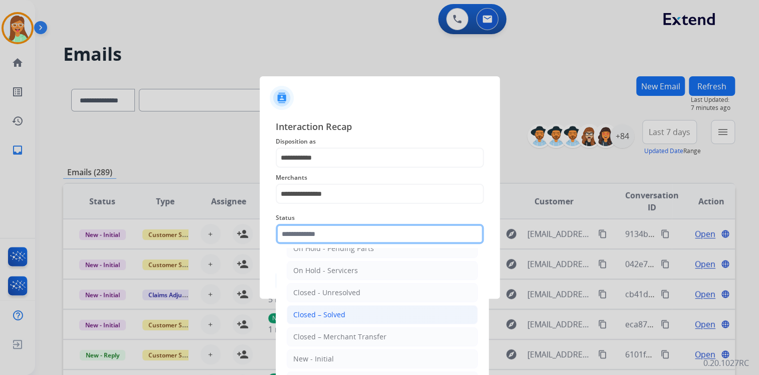 The image size is (759, 375). Describe the element at coordinates (334, 248) in the screenshot. I see `div: On Hold - Pending Parts` at that location.